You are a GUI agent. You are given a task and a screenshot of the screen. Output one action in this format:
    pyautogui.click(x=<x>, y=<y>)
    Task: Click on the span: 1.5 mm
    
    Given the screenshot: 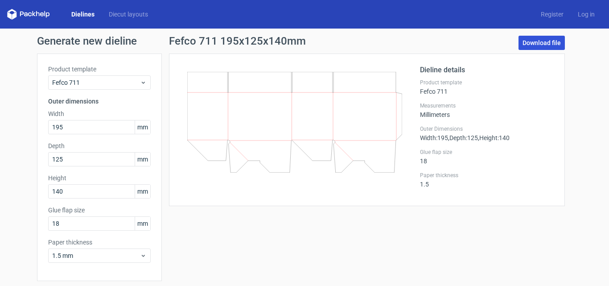 What is the action you would take?
    pyautogui.click(x=96, y=255)
    